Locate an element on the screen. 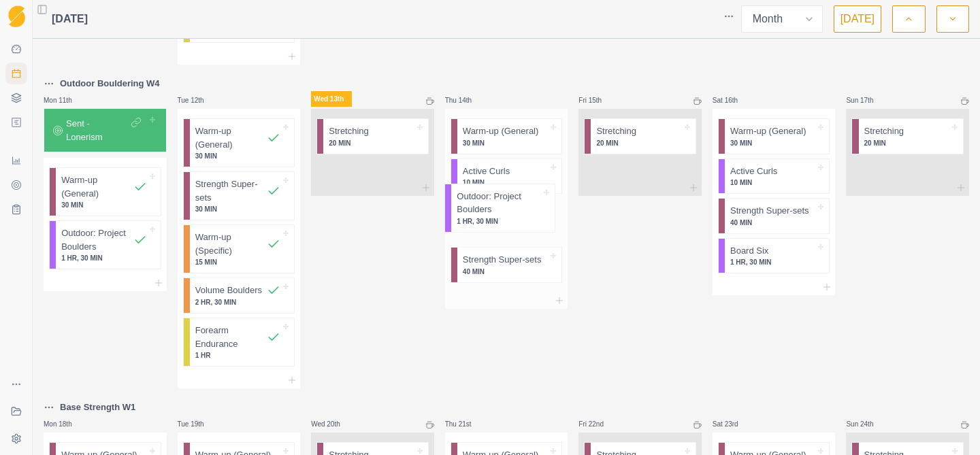 Image resolution: width=980 pixels, height=455 pixels. p: Outdoor Bouldering W4 is located at coordinates (109, 84).